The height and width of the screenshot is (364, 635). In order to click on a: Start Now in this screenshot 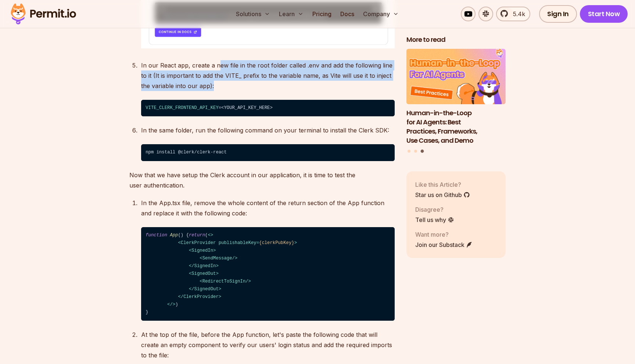, I will do `click(604, 14)`.